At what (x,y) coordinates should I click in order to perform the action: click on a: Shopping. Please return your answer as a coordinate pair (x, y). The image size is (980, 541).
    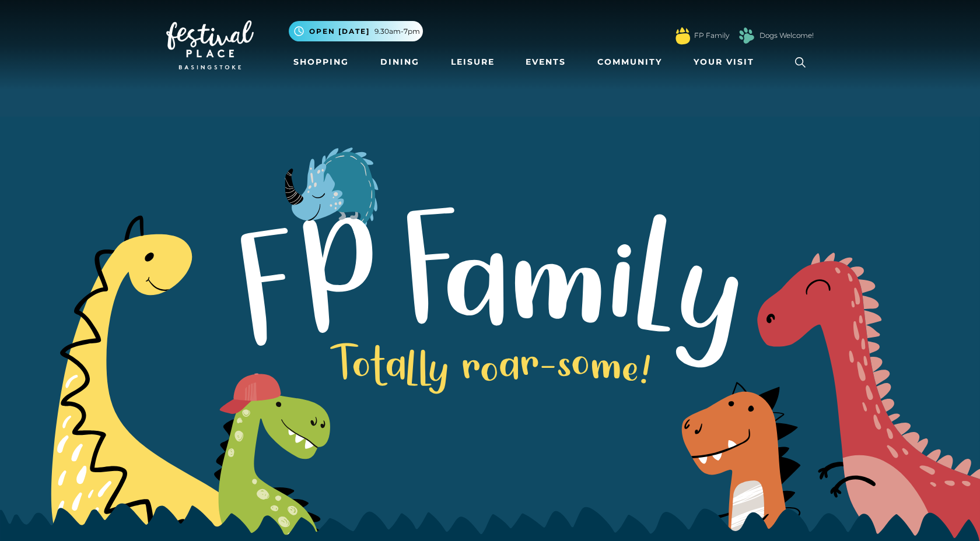
    Looking at the image, I should click on (321, 62).